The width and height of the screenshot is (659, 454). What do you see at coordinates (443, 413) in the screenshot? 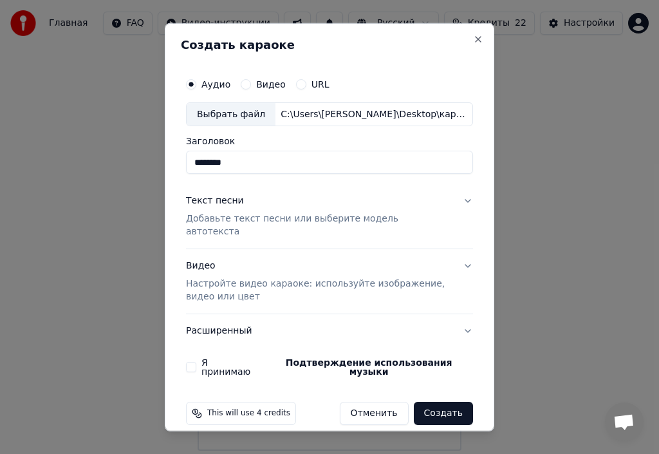
I see `button: Создать` at bounding box center [443, 413].